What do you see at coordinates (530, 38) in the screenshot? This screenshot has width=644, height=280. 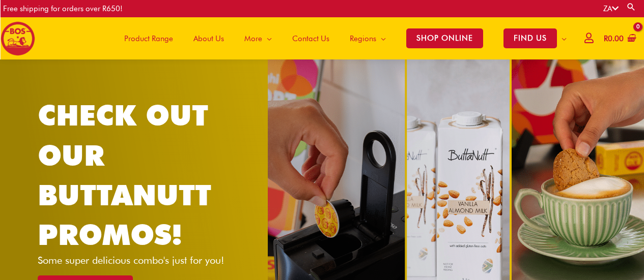 I see `span: FIND US` at bounding box center [530, 38].